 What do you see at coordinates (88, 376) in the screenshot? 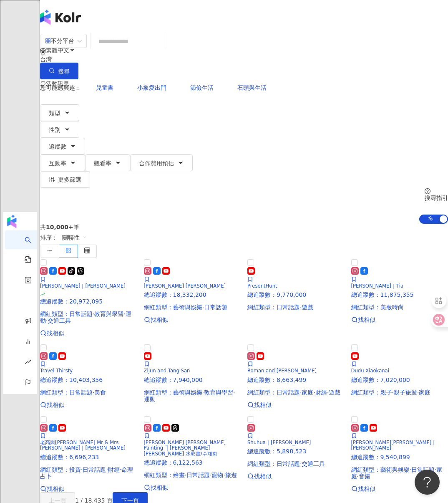
I see `a: KOL AvatarTravel Thirsty總追蹤數：10,403,356網紅類型：日常話題·美食找相似` at bounding box center [88, 376].